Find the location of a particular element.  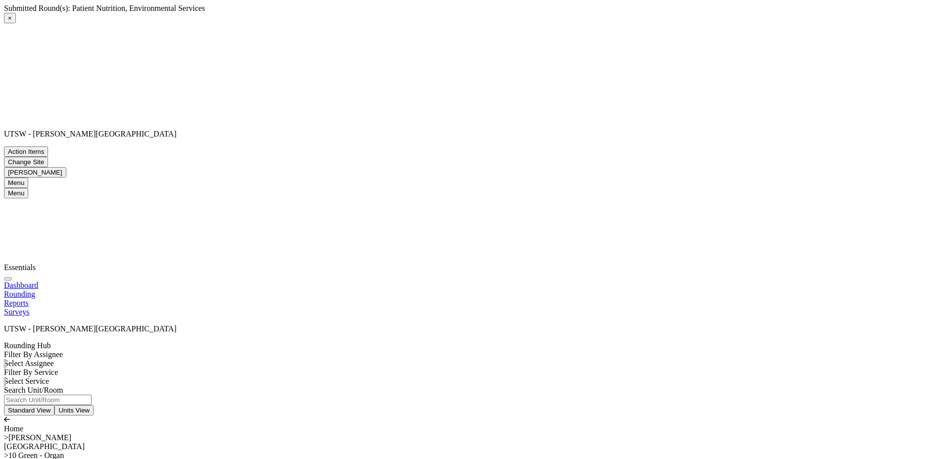

a: Clements University Hospital is located at coordinates (44, 442).